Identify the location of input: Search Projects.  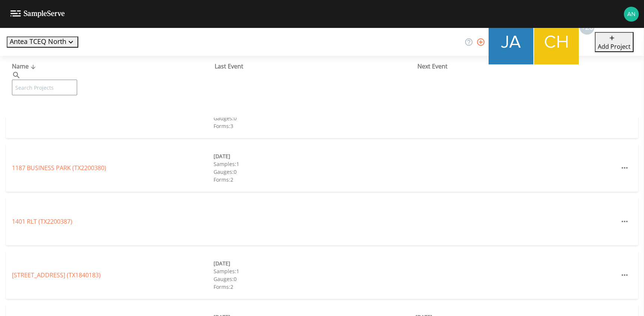
(45, 87).